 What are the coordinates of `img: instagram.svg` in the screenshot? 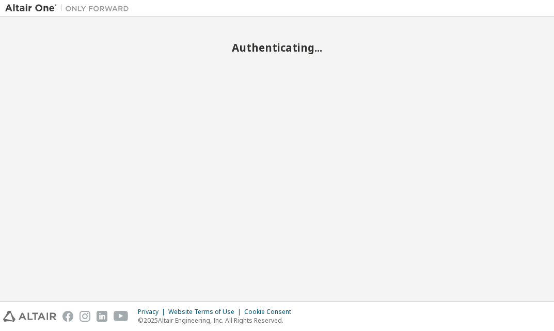 It's located at (85, 316).